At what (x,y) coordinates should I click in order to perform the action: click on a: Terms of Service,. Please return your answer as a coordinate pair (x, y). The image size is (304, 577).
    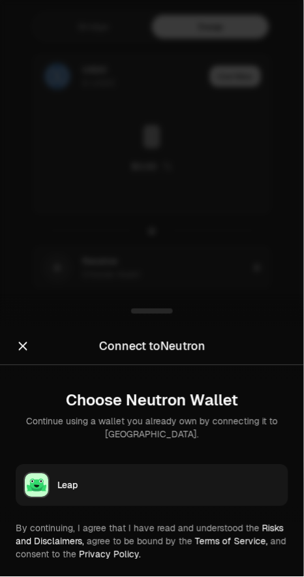
    Looking at the image, I should click on (232, 542).